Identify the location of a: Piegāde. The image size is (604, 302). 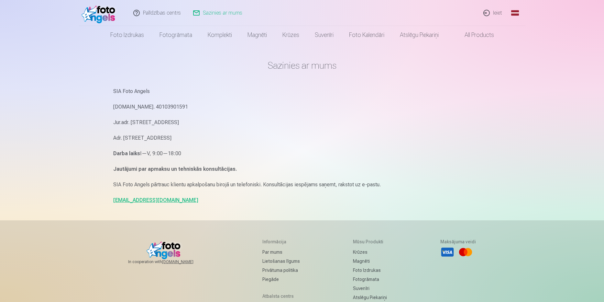
(281, 279).